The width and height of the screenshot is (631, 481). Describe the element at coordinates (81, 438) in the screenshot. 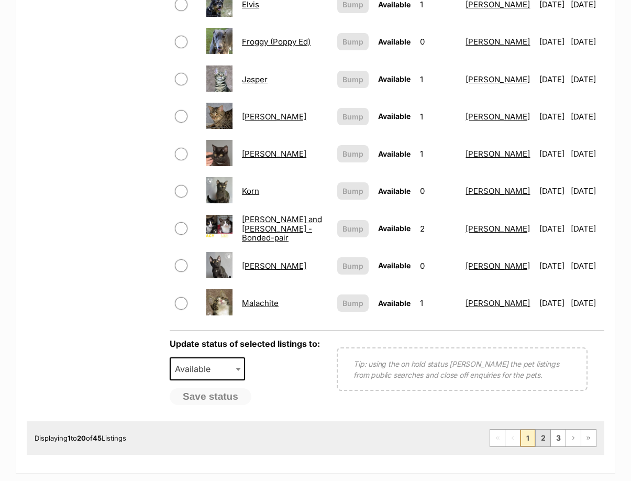

I see `strong: 20` at that location.